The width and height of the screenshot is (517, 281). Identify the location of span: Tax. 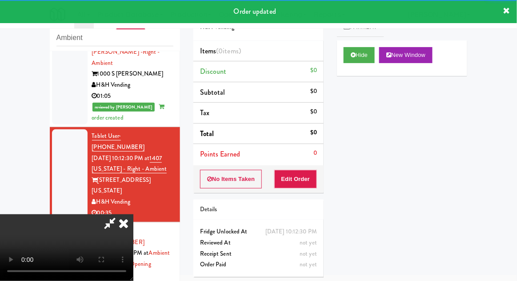
(204, 112).